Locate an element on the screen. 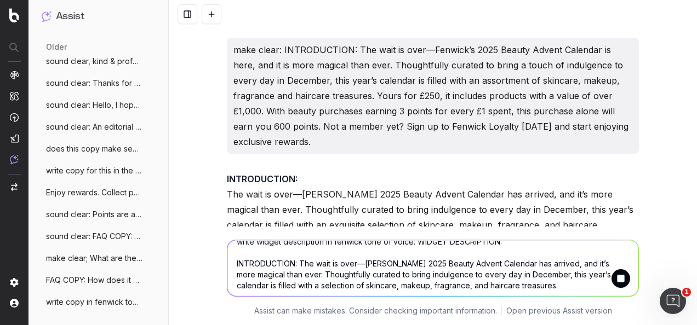 The width and height of the screenshot is (697, 325). strong: INTRODUCTION: is located at coordinates (262, 179).